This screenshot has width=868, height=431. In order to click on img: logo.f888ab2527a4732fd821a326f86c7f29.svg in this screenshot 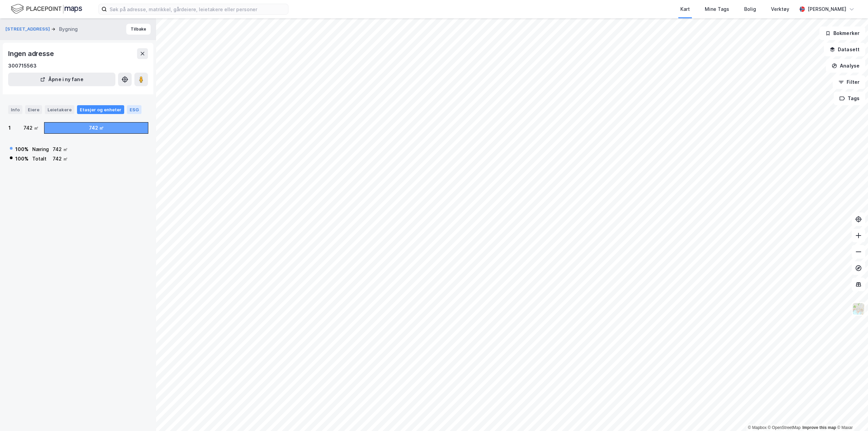, I will do `click(47, 9)`.